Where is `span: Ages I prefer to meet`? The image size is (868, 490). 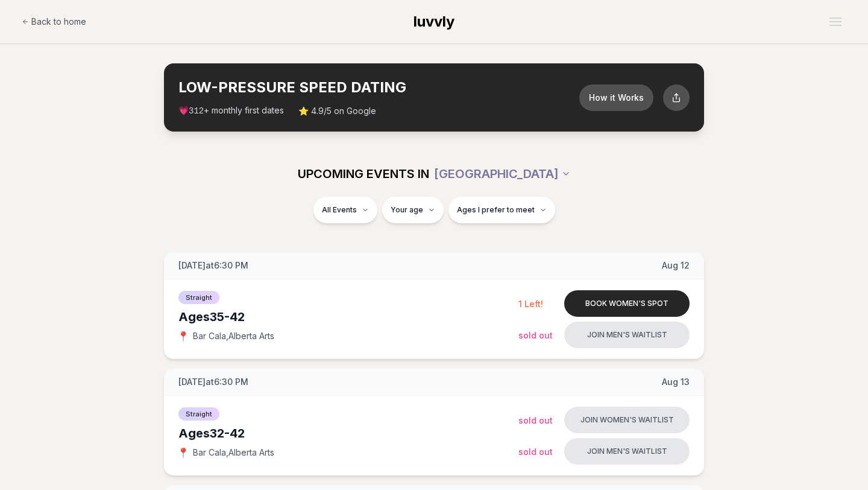 span: Ages I prefer to meet is located at coordinates (496, 210).